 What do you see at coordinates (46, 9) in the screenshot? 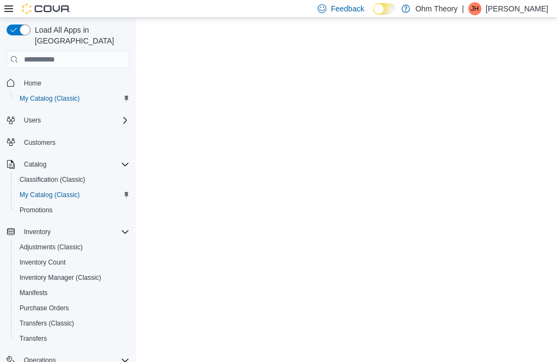
I see `img: Cova` at bounding box center [46, 9].